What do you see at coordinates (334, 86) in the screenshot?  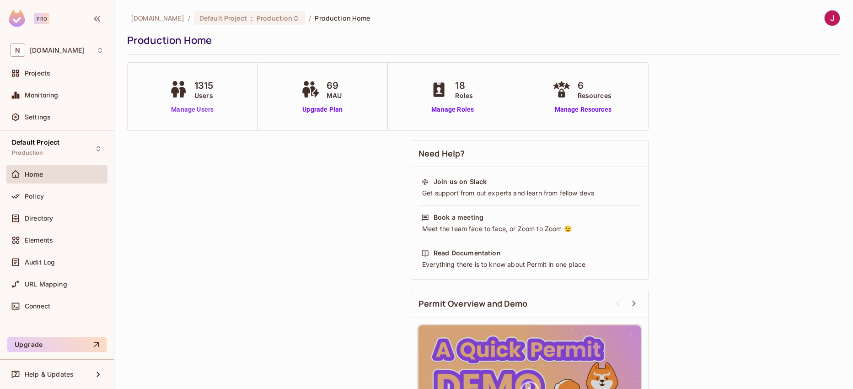 I see `span: 69` at bounding box center [334, 86].